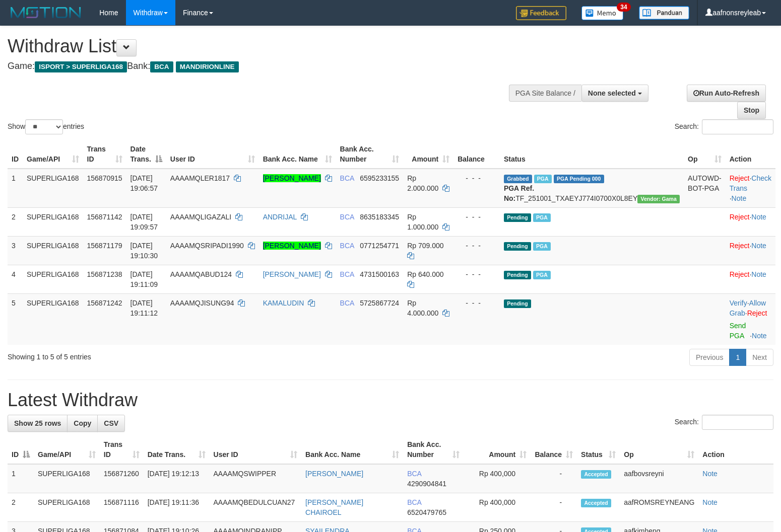  Describe the element at coordinates (726, 93) in the screenshot. I see `a: Run Auto-Refresh` at that location.